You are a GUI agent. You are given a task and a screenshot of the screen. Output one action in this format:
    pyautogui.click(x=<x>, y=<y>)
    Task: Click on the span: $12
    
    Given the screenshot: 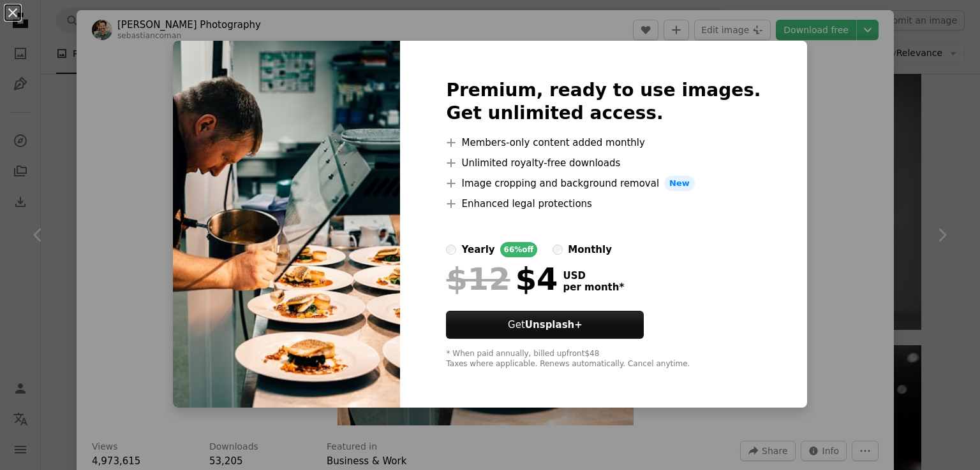 What is the action you would take?
    pyautogui.click(x=478, y=279)
    